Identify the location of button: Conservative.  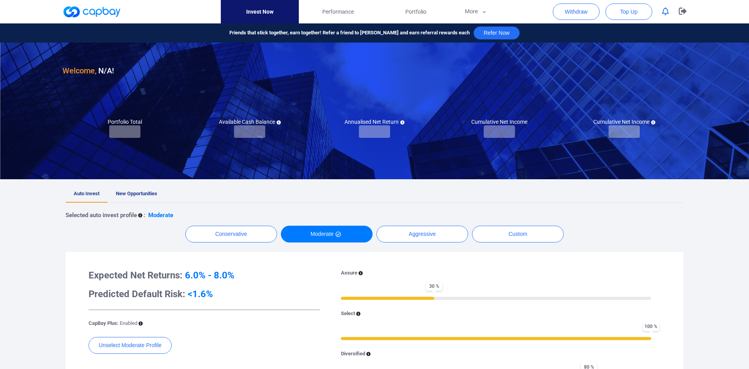
(231, 234).